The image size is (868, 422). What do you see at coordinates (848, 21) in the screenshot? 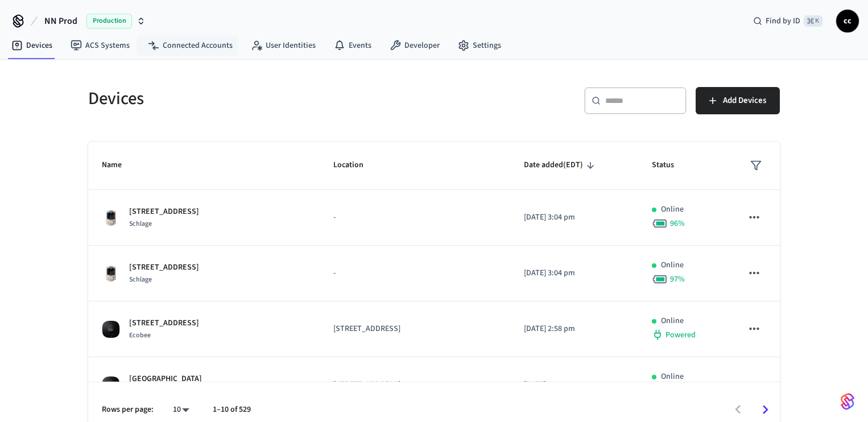
I see `button: cc` at bounding box center [848, 21].